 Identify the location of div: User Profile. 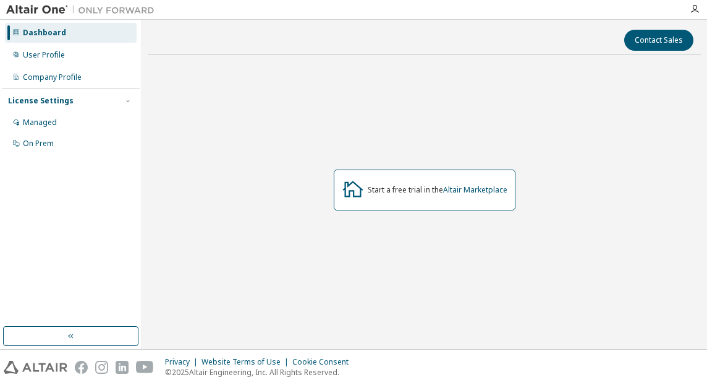
(44, 55).